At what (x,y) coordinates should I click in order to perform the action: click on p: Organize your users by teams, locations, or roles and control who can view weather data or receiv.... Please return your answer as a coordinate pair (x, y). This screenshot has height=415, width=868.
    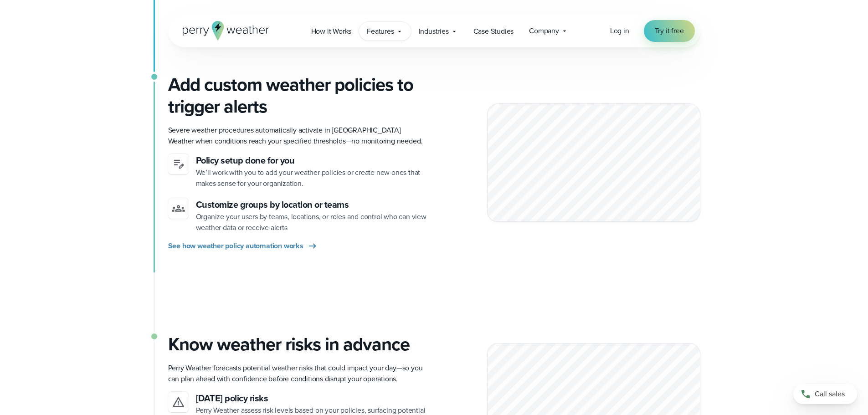
    Looking at the image, I should click on (311, 223).